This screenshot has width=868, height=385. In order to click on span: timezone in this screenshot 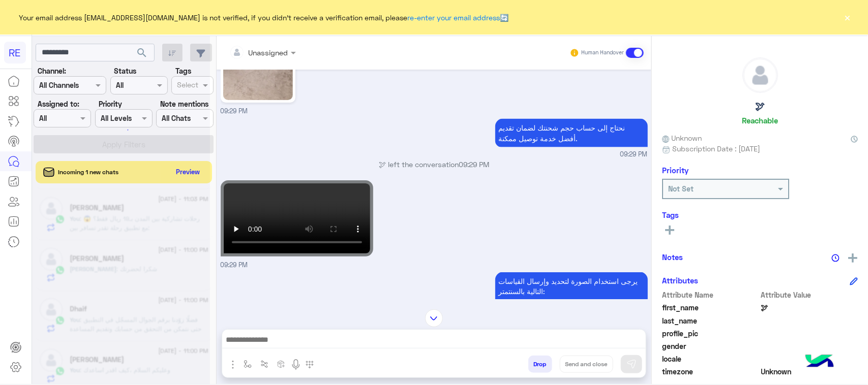, I will do `click(711, 371)`.